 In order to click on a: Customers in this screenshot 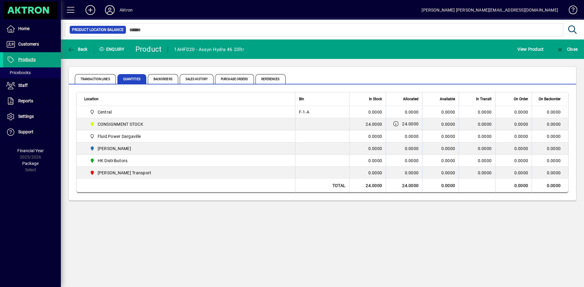, I will do `click(32, 44)`.